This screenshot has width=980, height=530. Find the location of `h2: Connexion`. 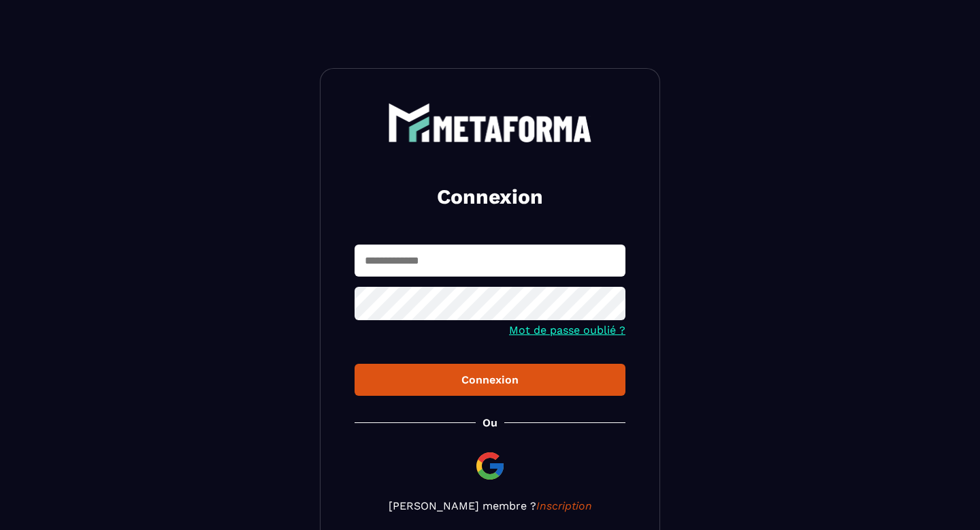

h2: Connexion is located at coordinates (490, 196).